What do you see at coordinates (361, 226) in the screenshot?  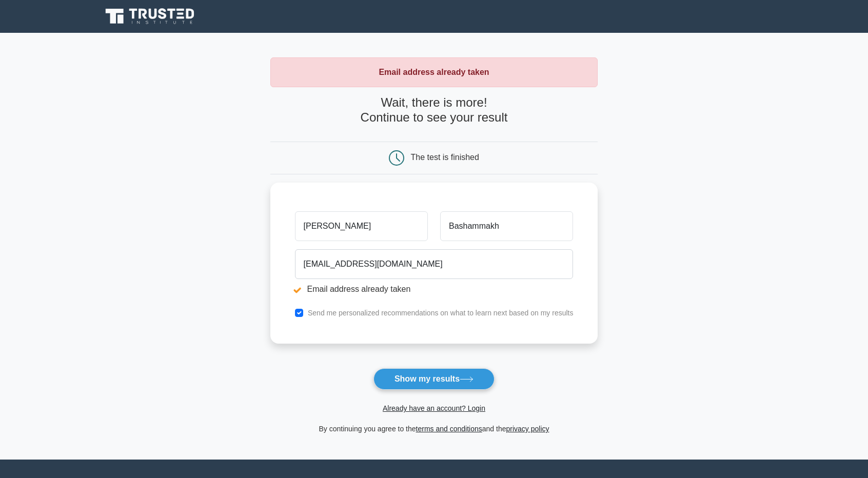 I see `input: First name` at bounding box center [361, 226].